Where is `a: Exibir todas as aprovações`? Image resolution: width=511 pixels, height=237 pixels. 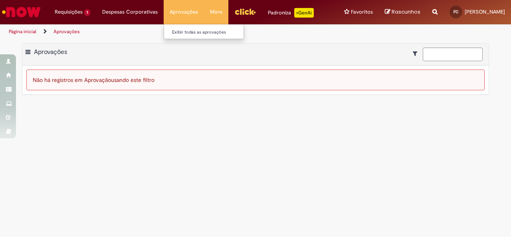 a: Exibir todas as aprovações is located at coordinates (208, 32).